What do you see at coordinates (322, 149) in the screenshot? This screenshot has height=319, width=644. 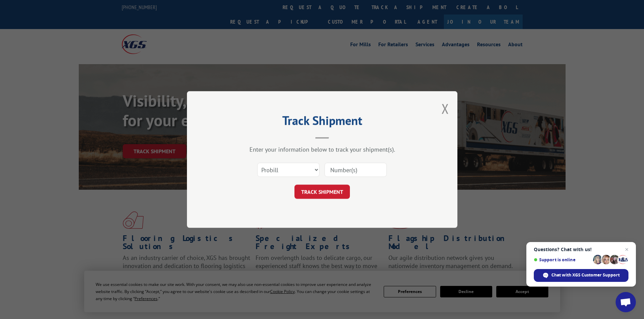 I see `div: Enter your information below to track your shipment(s).` at bounding box center [322, 149].